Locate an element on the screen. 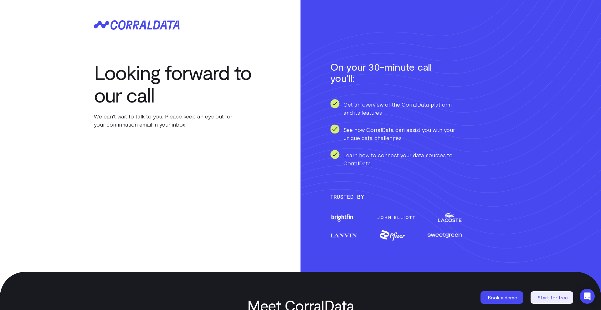 This screenshot has width=601, height=310. a: Start for free is located at coordinates (552, 298).